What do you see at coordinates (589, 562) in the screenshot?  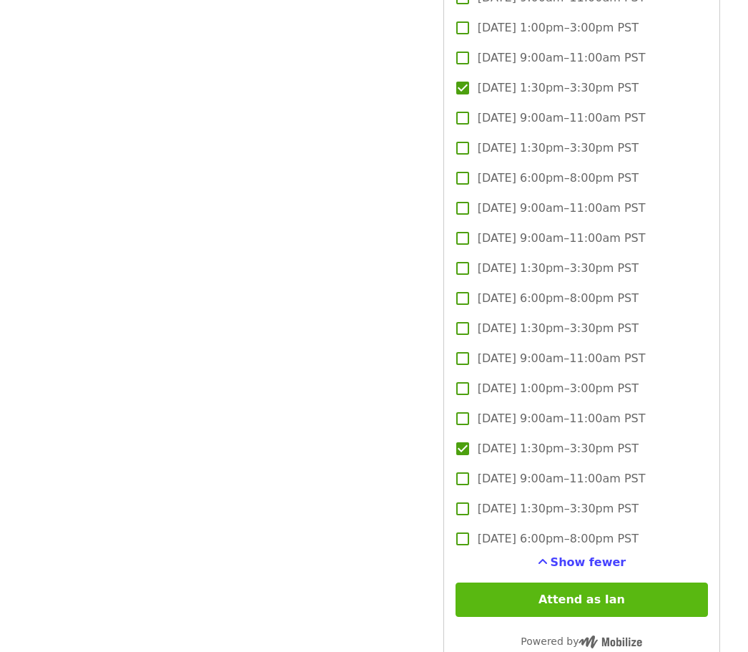 I see `span: Show fewer` at bounding box center [589, 562].